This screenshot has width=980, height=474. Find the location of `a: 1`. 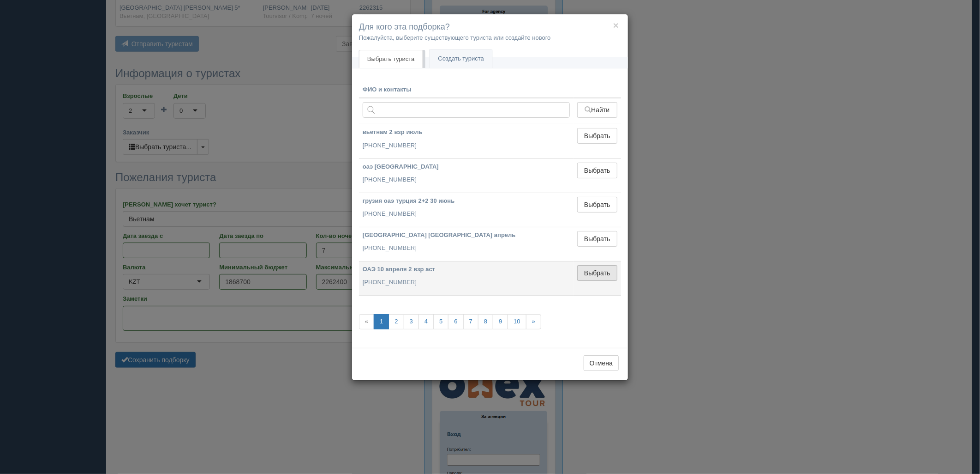

a: 1 is located at coordinates (381, 322).